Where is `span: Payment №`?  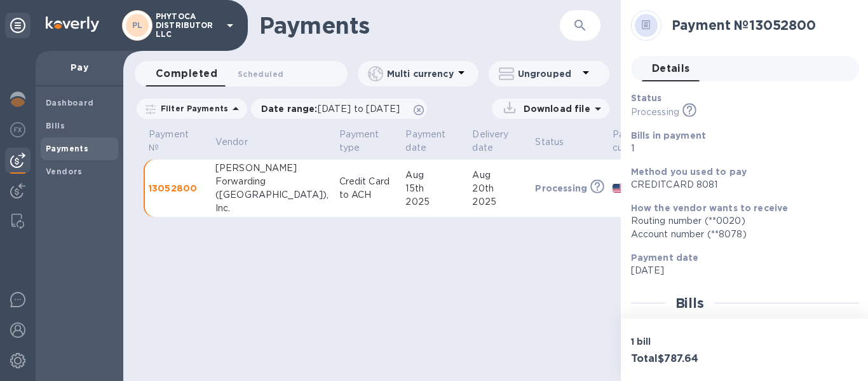 span: Payment № is located at coordinates (177, 141).